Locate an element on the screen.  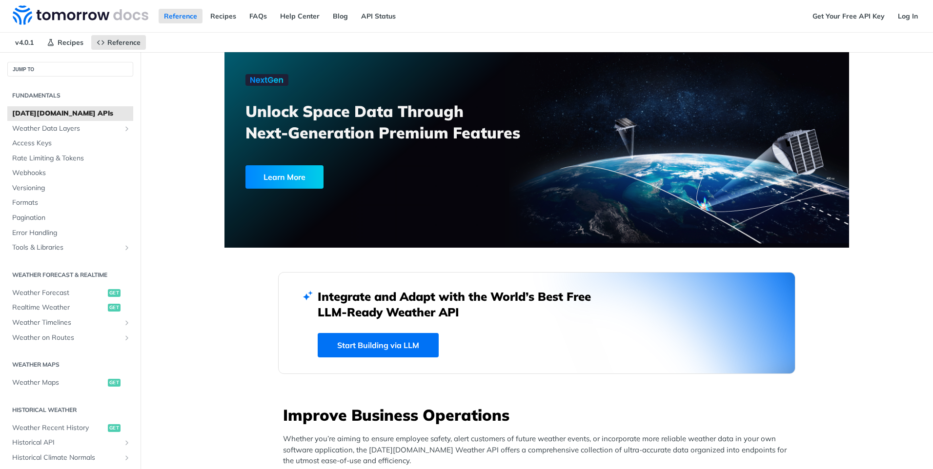
p: Whether you’re aiming to ensure employee safety, alert customers of future weather events, or inc... is located at coordinates (539, 450).